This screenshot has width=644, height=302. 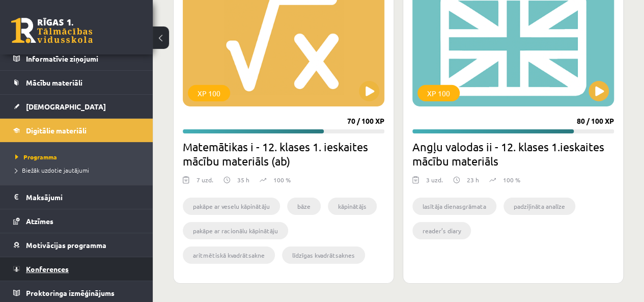 What do you see at coordinates (441, 231) in the screenshot?
I see `li: reader’s diary` at bounding box center [441, 231].